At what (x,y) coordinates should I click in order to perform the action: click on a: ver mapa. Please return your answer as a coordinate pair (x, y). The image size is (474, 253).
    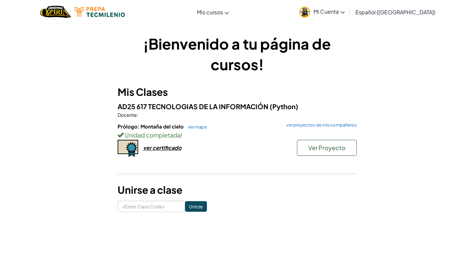
    Looking at the image, I should click on (196, 127).